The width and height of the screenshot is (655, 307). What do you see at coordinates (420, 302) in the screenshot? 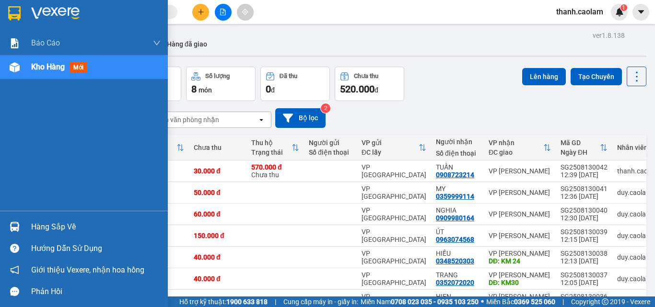
I see `span: Miền Nam` at bounding box center [420, 302].